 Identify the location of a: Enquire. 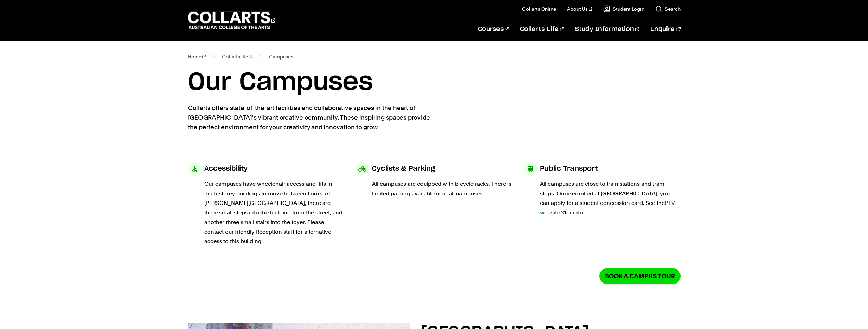
(665, 29).